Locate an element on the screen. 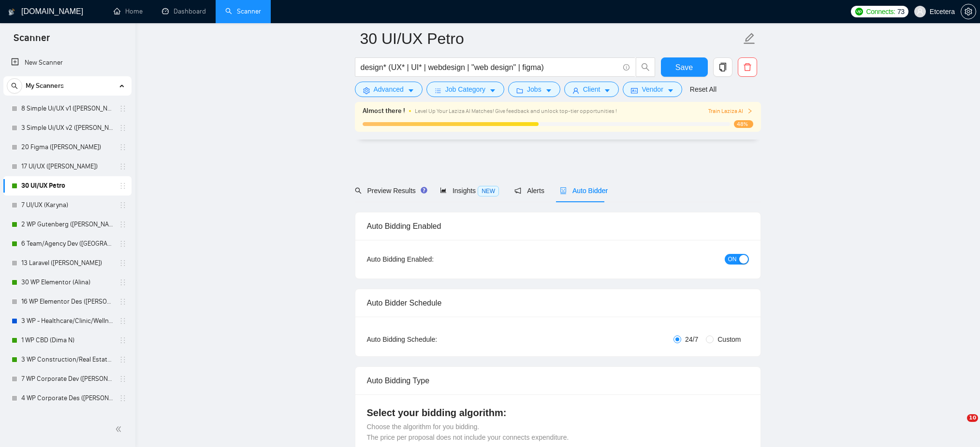  div: Auto Bidding Enabled: is located at coordinates (430, 260).